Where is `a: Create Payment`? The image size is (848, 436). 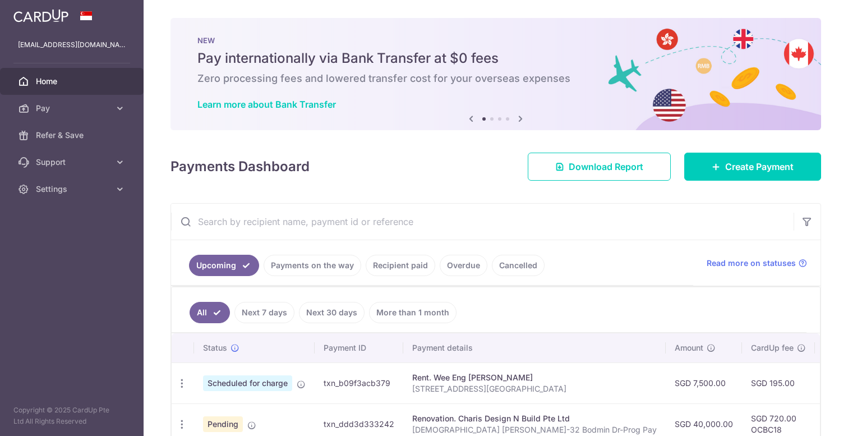 a: Create Payment is located at coordinates (752, 167).